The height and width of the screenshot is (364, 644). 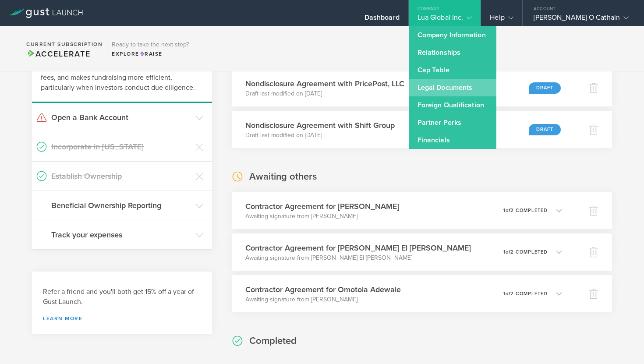 I want to click on div: Chat Widget, so click(x=622, y=343).